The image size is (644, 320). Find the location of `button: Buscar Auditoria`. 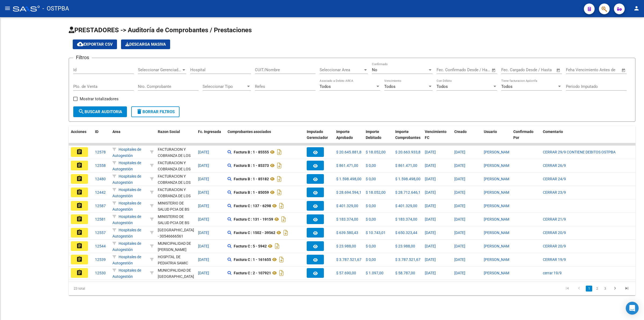

button: Buscar Auditoria is located at coordinates (100, 112).